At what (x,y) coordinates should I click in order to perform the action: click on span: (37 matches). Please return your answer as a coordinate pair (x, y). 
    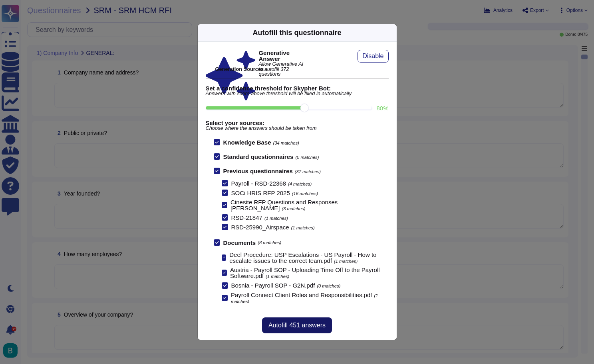
    Looking at the image, I should click on (307, 172).